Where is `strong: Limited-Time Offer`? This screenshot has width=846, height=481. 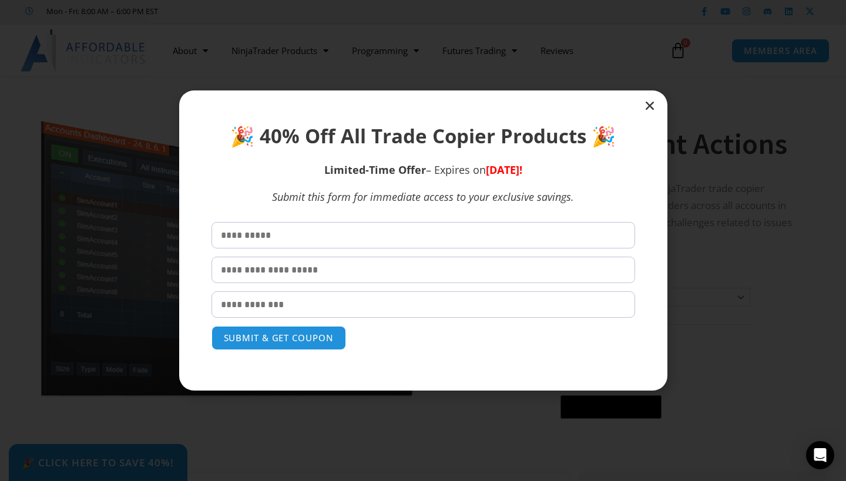 strong: Limited-Time Offer is located at coordinates (375, 170).